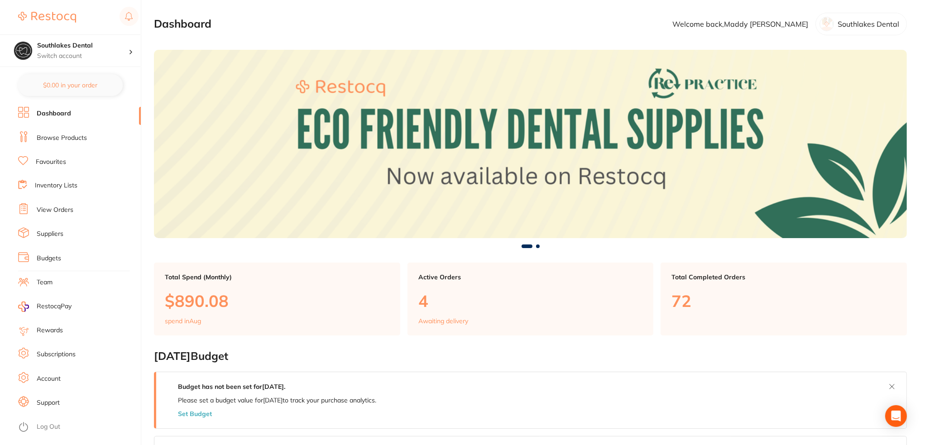 Image resolution: width=925 pixels, height=445 pixels. Describe the element at coordinates (869, 24) in the screenshot. I see `p: Southlakes Dental` at that location.